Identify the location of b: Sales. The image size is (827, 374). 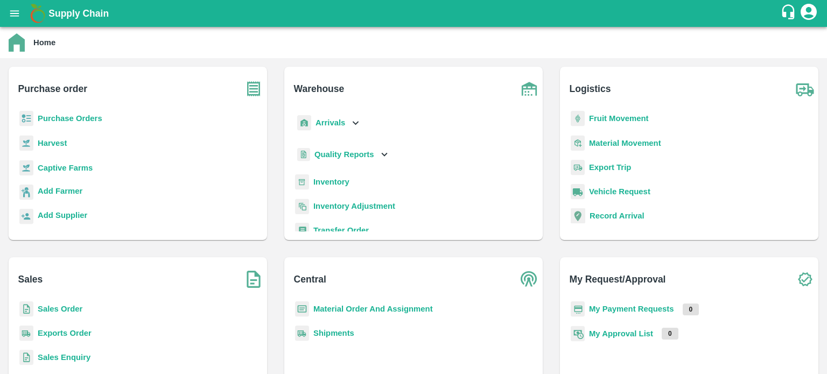
(31, 280).